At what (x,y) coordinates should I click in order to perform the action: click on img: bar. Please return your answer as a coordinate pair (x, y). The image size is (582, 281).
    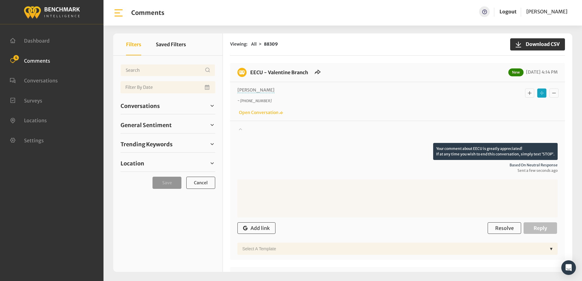
    Looking at the image, I should click on (118, 13).